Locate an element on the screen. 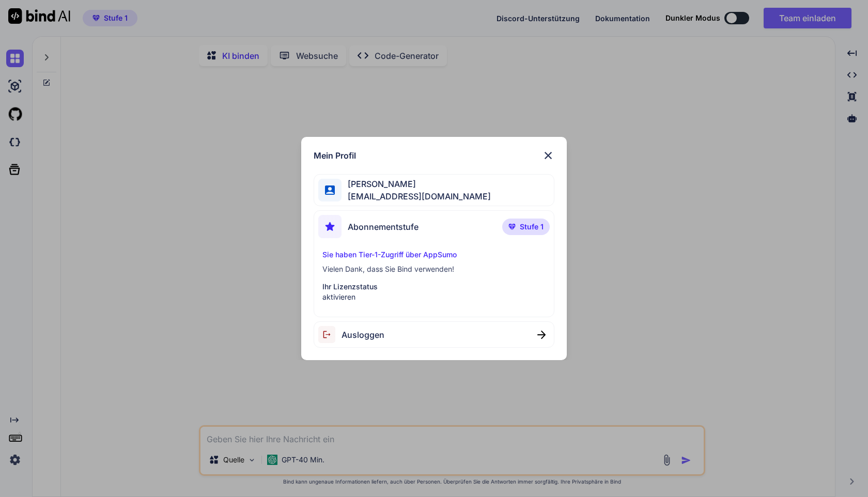 This screenshot has height=497, width=868. font: Ausloggen is located at coordinates (363, 335).